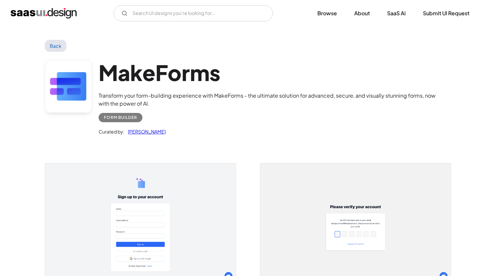 Image resolution: width=488 pixels, height=276 pixels. I want to click on a: SaaS Ai, so click(396, 13).